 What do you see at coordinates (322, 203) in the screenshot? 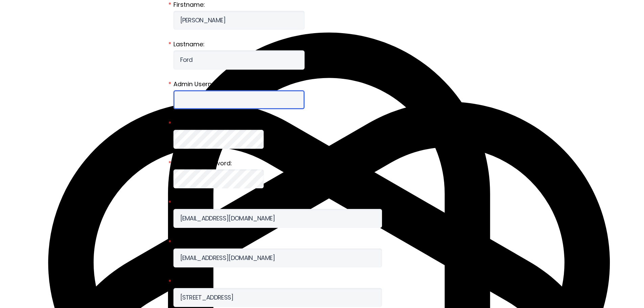
I see `label: Email:` at bounding box center [322, 203].